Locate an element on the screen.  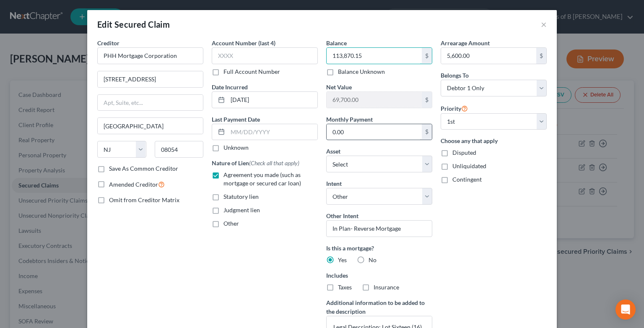
label: Arrearage Amount is located at coordinates (465, 43).